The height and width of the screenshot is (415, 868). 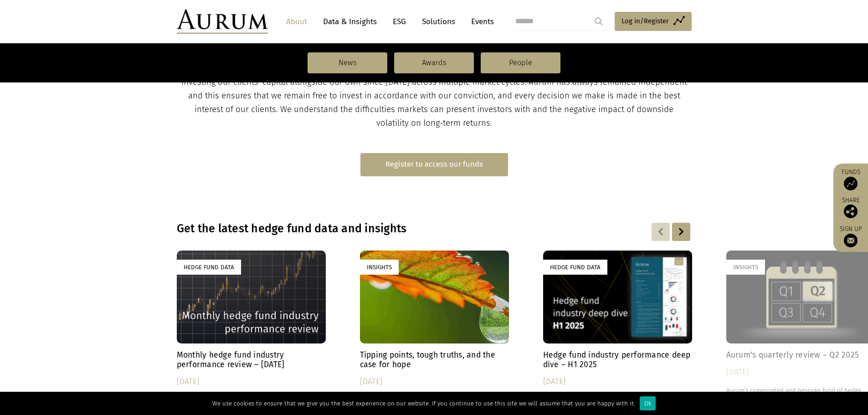 What do you see at coordinates (851, 236) in the screenshot?
I see `a: Sign up` at bounding box center [851, 236].